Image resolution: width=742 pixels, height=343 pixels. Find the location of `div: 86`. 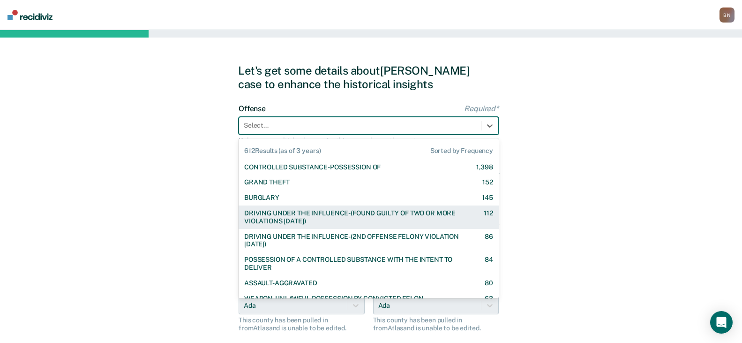

div: 86 is located at coordinates (489, 240).